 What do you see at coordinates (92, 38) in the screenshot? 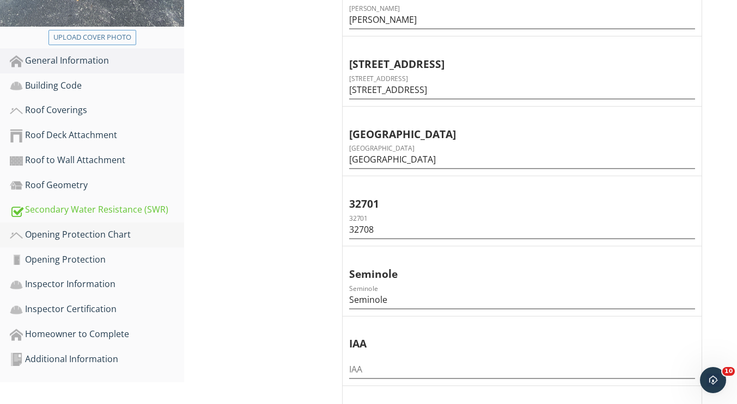
I see `button: Upload cover photo` at bounding box center [92, 38].